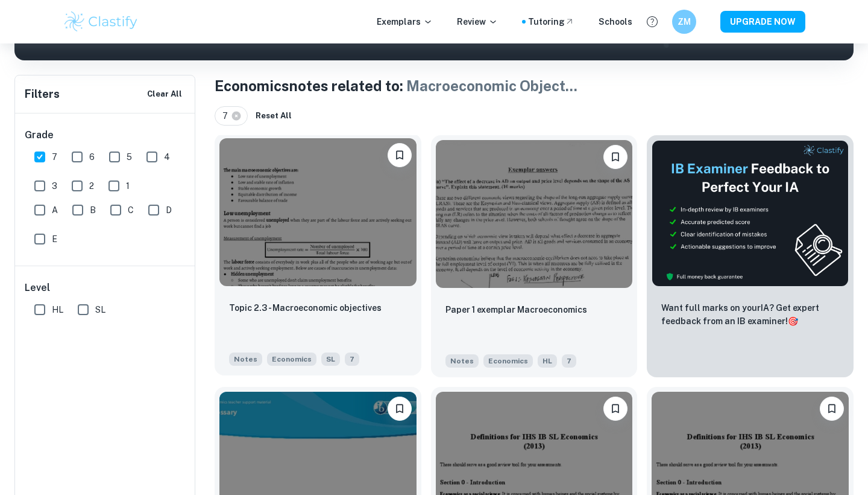 This screenshot has height=495, width=868. What do you see at coordinates (652, 22) in the screenshot?
I see `button: Help and Feedback` at bounding box center [652, 22].